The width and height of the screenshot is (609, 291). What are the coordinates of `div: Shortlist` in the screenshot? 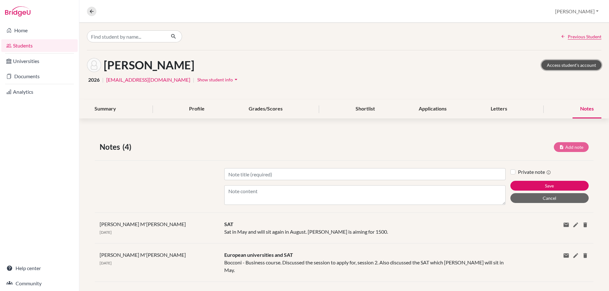 It's located at (365, 109).